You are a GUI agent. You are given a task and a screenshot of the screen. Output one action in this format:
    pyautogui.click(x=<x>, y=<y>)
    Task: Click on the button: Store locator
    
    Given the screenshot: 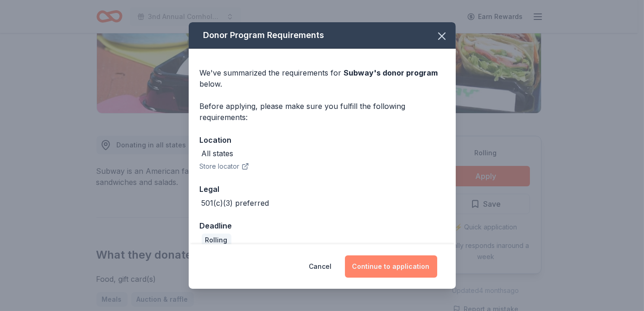 What is the action you would take?
    pyautogui.click(x=225, y=167)
    